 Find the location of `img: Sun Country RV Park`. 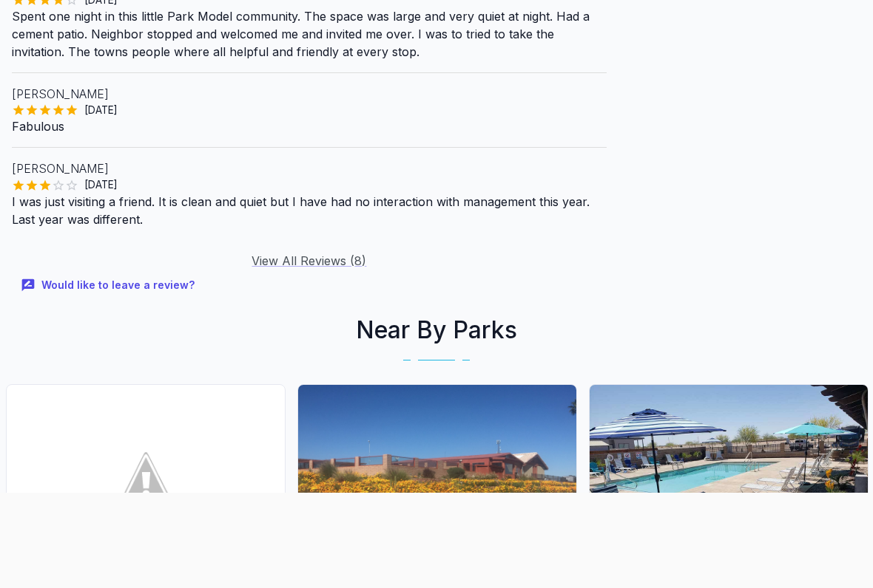

img: Sun Country RV Park is located at coordinates (146, 478).